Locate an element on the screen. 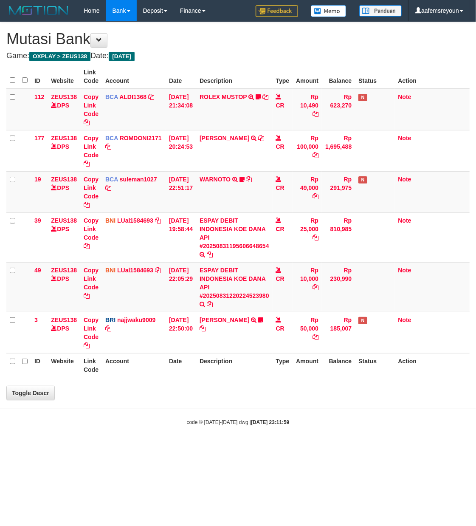  img: Feedback.jpg is located at coordinates (277, 11).